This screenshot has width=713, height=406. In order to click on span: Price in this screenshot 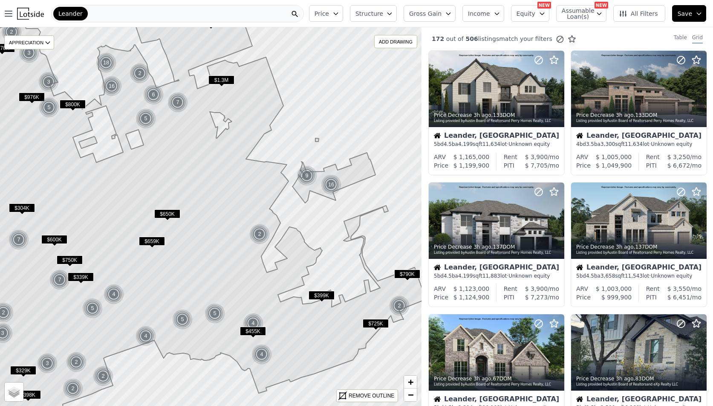, I will do `click(322, 14)`.